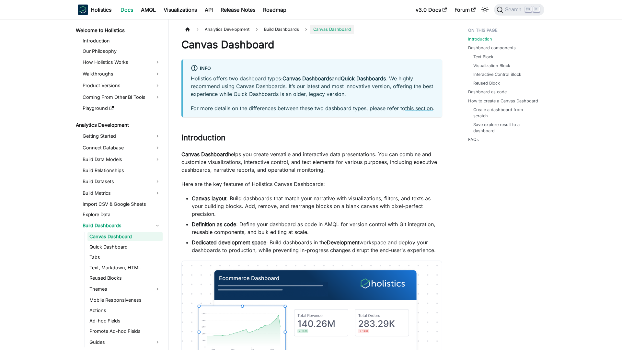 The width and height of the screenshot is (622, 350). Describe the element at coordinates (317, 228) in the screenshot. I see `li: : Define your dashboard as code in AMQL for version control with Git integration, reusable compon...` at that location.